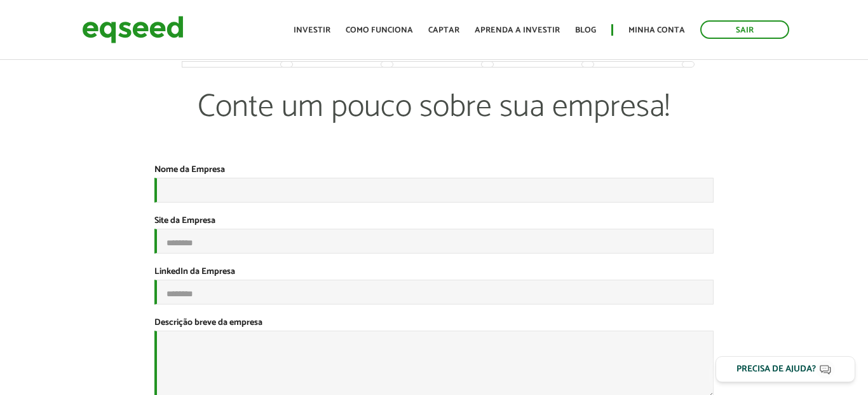 This screenshot has height=395, width=868. Describe the element at coordinates (444, 30) in the screenshot. I see `a: Captar` at that location.